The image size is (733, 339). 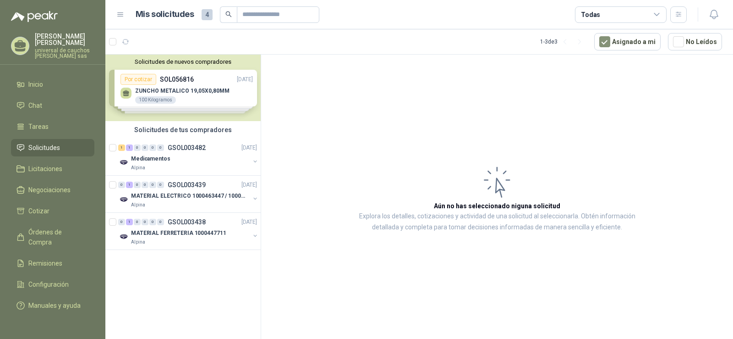 What do you see at coordinates (229, 14) in the screenshot?
I see `span: search` at bounding box center [229, 14].